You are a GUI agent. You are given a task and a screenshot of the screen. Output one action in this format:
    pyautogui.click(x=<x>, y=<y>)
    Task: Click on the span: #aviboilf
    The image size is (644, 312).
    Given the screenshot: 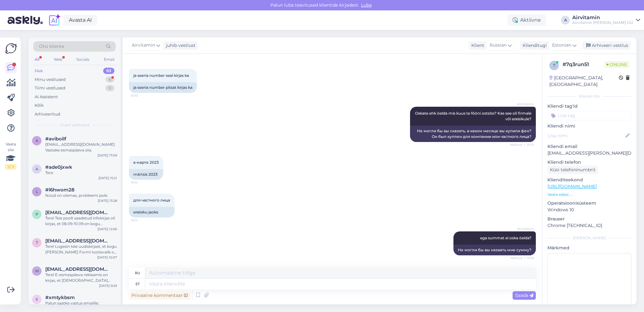 What is the action you would take?
    pyautogui.click(x=56, y=139)
    